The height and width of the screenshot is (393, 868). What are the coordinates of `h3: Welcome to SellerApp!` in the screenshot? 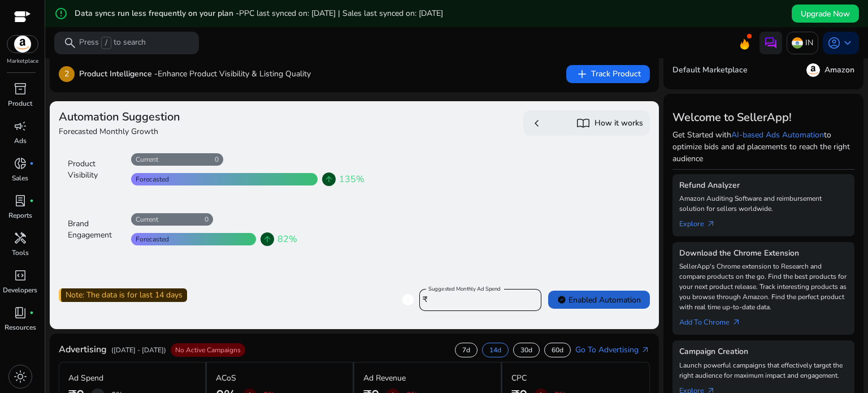 It's located at (764, 118).